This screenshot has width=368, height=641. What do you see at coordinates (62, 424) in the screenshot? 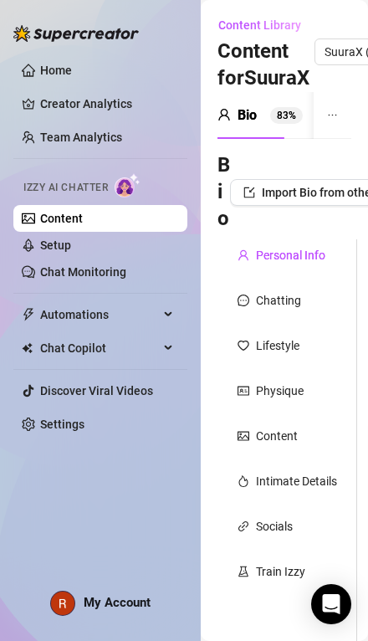
I see `a: Settings` at bounding box center [62, 424].